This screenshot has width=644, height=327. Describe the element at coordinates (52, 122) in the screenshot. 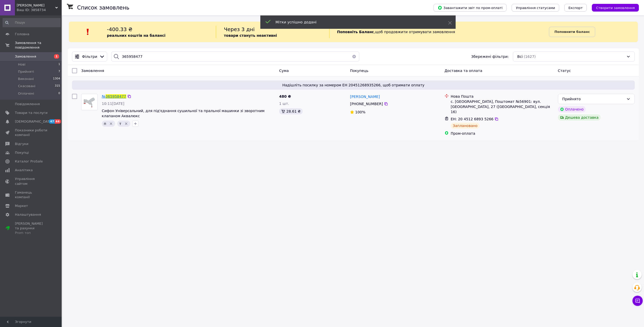

I see `span: 47` at that location.